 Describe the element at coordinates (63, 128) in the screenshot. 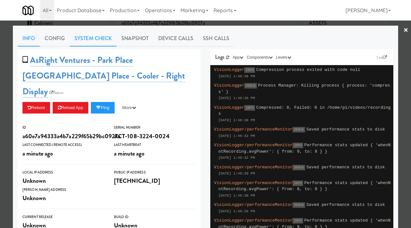

I see `div: ID` at that location.